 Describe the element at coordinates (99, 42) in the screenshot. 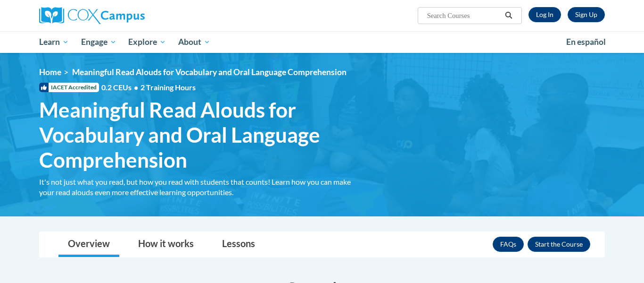

I see `span: Engage` at that location.